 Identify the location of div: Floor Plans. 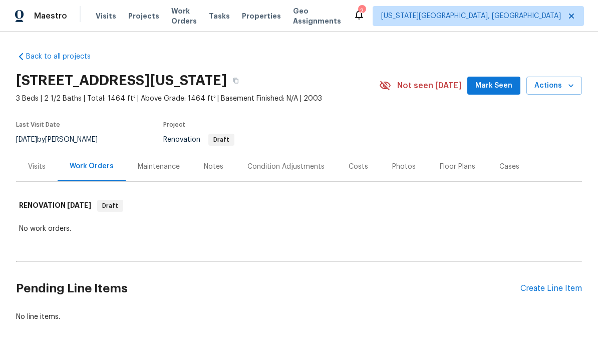
(457, 167).